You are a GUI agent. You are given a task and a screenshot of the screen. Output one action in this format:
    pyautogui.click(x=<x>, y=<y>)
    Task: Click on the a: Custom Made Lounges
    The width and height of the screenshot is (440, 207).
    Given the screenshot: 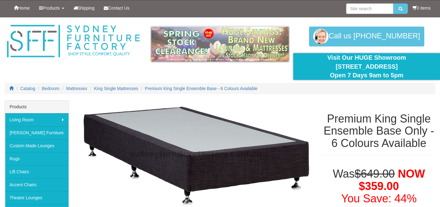 What is the action you would take?
    pyautogui.click(x=37, y=145)
    